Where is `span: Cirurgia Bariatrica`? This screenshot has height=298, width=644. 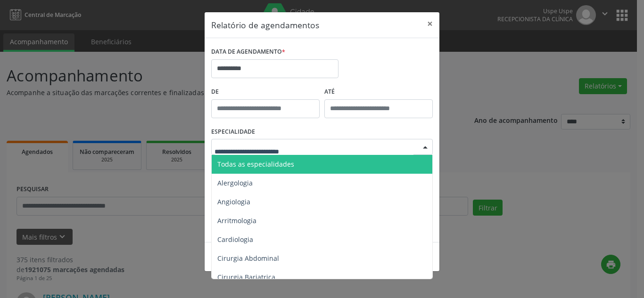 span: Cirurgia Bariatrica is located at coordinates (246, 277).